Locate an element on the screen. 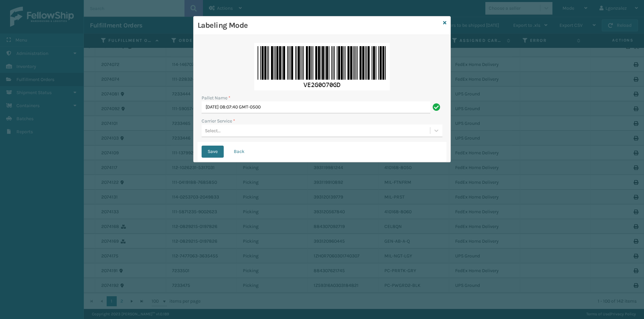  div: Select... is located at coordinates (213, 130).